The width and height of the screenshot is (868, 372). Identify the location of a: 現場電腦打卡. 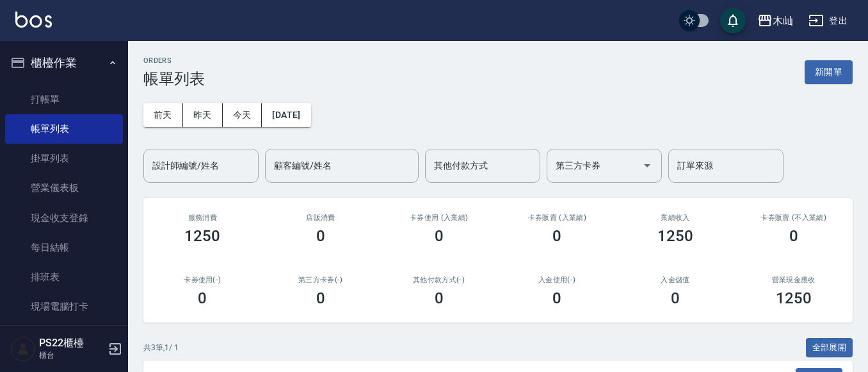
(64, 306).